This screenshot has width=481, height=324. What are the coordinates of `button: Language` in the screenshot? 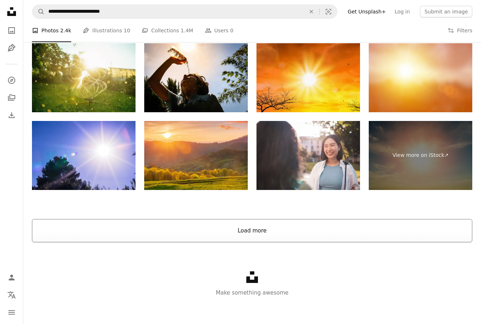 It's located at (12, 295).